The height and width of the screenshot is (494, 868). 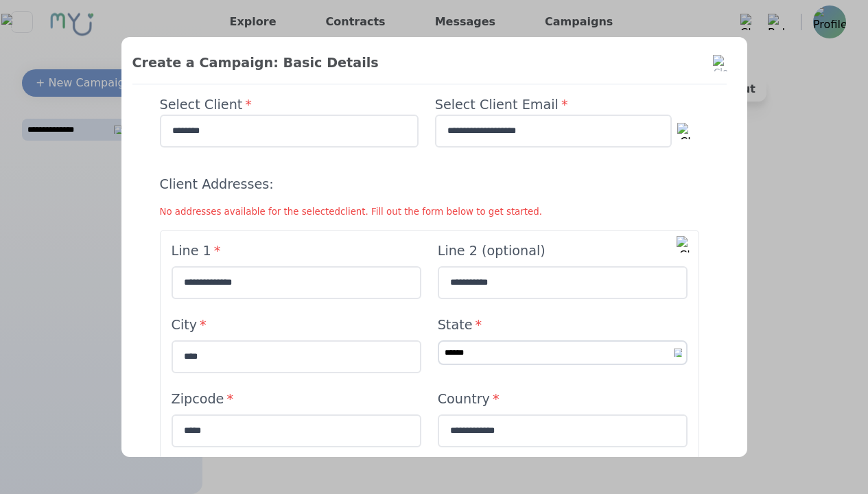 What do you see at coordinates (430, 185) in the screenshot?
I see `h4: Client Addresses:` at bounding box center [430, 185].